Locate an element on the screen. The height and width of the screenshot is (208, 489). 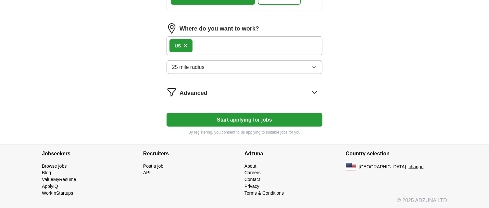
span: Advanced is located at coordinates (193, 93).